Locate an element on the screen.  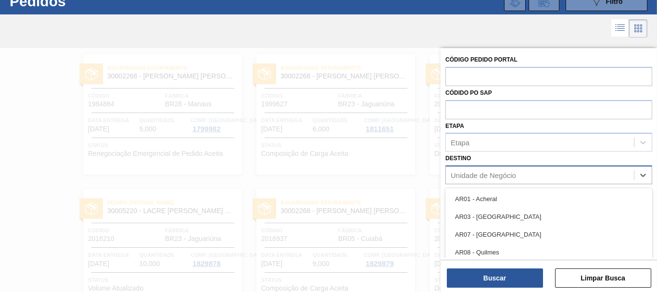
div: Visão em Lista is located at coordinates (620, 28).